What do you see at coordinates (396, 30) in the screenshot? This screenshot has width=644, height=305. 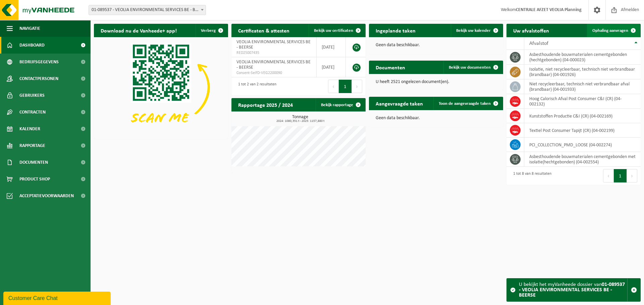 I see `h2: Ingeplande taken` at bounding box center [396, 30].